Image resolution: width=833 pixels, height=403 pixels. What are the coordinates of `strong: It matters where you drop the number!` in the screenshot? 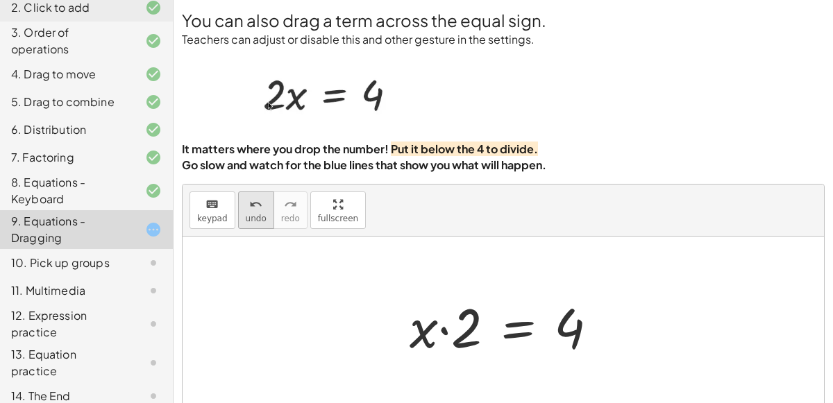 It's located at (285, 149).